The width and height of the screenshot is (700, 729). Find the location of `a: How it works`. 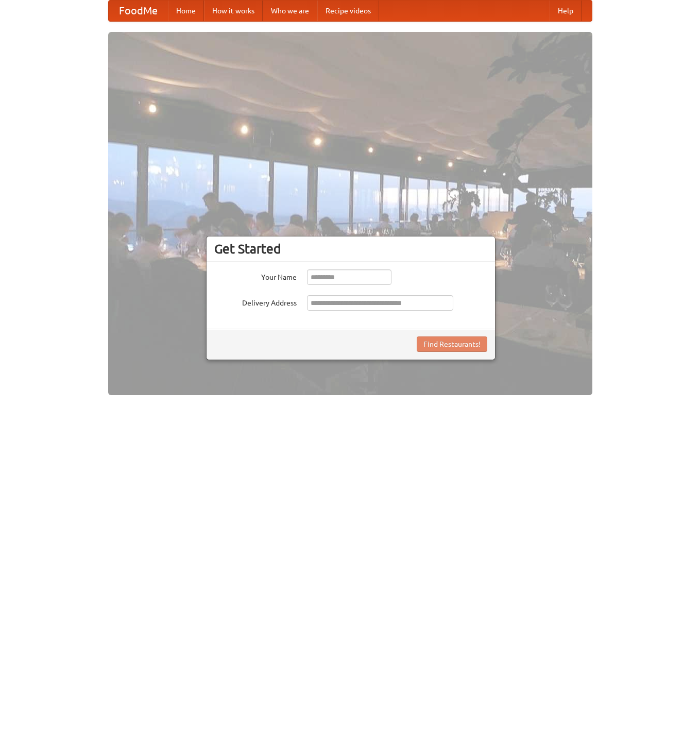

a: How it works is located at coordinates (233, 11).